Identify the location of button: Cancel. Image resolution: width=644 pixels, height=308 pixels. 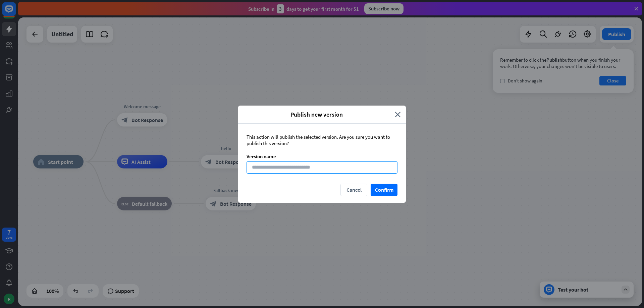
(354, 189).